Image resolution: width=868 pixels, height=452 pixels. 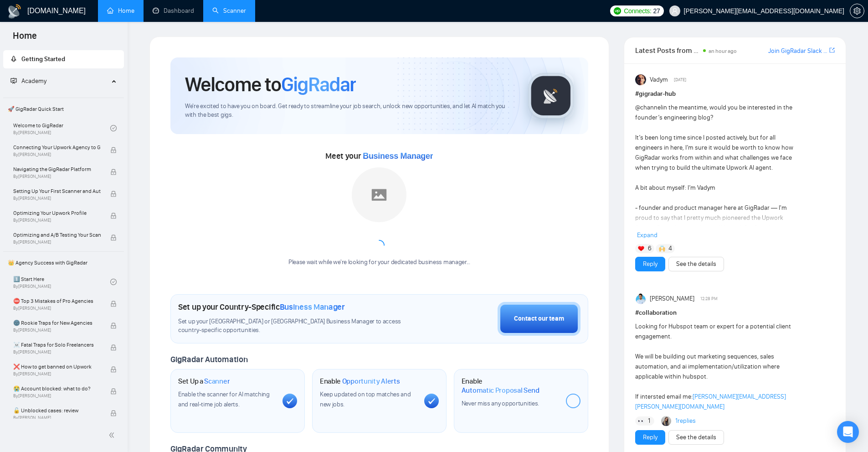 What do you see at coordinates (685, 421) in the screenshot?
I see `a: 1replies` at bounding box center [685, 421].